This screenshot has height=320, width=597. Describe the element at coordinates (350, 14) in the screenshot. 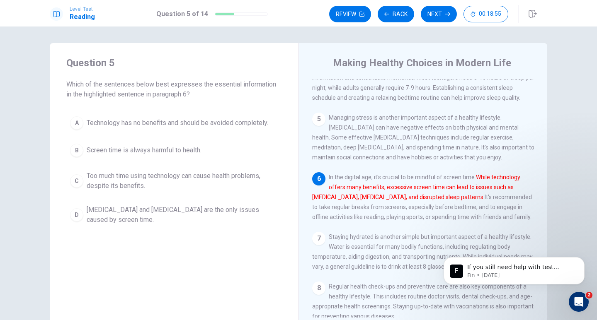

I see `button: Review` at that location.